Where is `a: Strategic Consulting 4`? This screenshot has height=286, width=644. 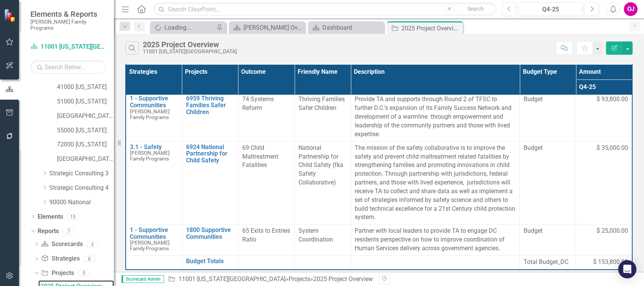
a: Strategic Consulting 4 is located at coordinates (81, 187).